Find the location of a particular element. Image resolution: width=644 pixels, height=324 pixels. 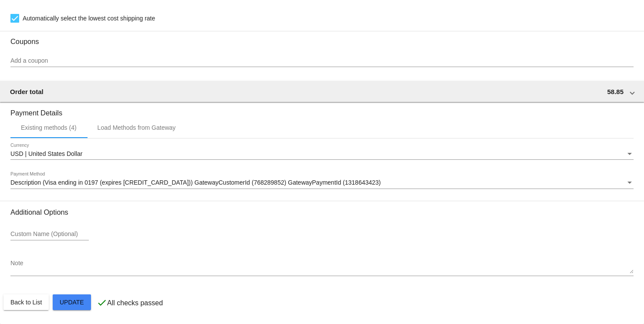

mat-icon: check is located at coordinates (102, 303).